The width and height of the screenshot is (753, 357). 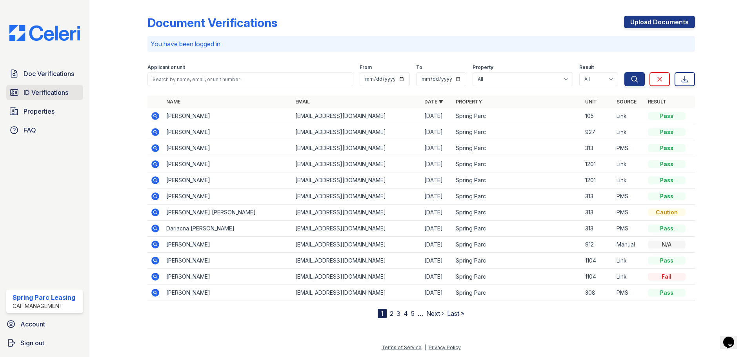 I want to click on div: Document Verifications, so click(x=212, y=23).